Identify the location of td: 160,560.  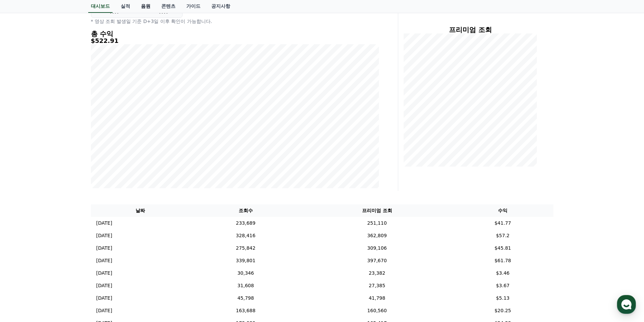
(377, 310).